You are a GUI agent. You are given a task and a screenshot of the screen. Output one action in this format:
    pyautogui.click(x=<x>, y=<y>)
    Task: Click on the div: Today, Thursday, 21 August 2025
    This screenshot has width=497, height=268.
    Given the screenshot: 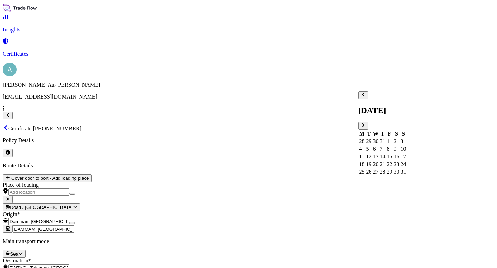 What is the action you would take?
    pyautogui.click(x=383, y=164)
    